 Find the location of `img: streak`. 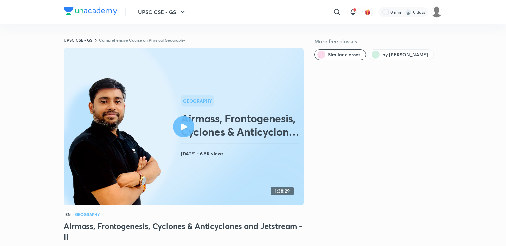

img: streak is located at coordinates (408, 12).